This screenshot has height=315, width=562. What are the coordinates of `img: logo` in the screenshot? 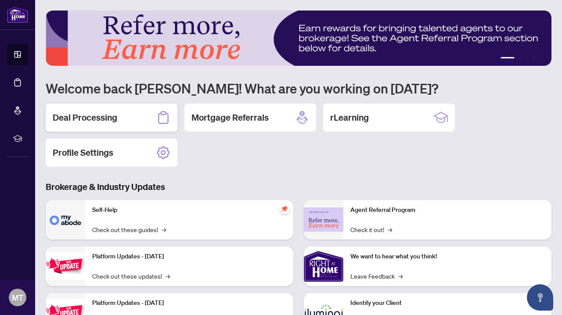 It's located at (18, 14).